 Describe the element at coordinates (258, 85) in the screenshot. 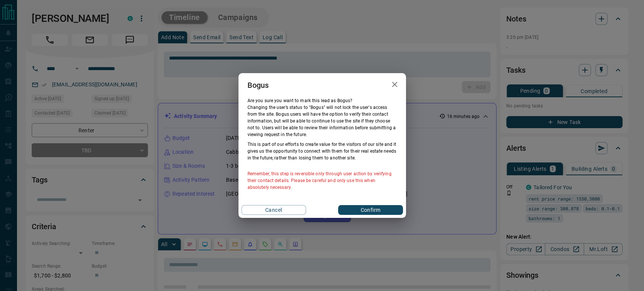

I see `h2: Bogus` at that location.